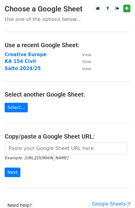 This screenshot has height=208, width=135. What do you see at coordinates (67, 45) in the screenshot?
I see `h4: Use a recent Google Sheet:` at bounding box center [67, 45].